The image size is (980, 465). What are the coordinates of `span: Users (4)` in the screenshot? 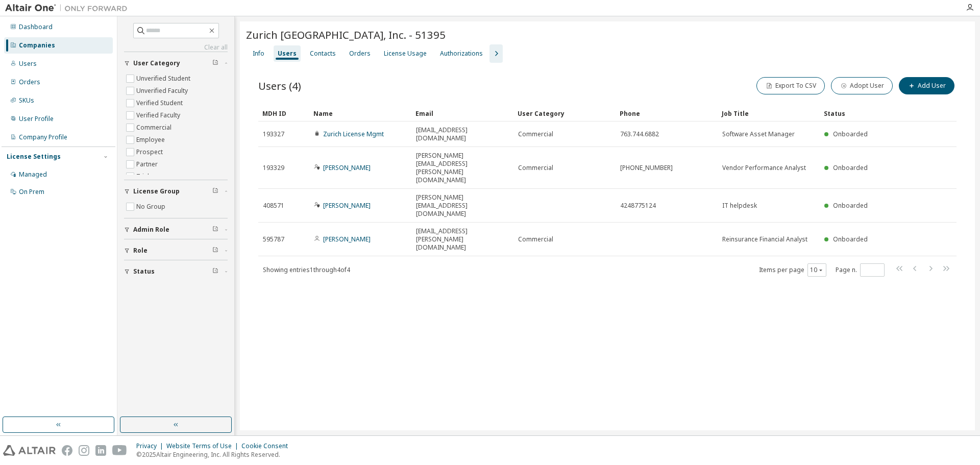 It's located at (279, 86).